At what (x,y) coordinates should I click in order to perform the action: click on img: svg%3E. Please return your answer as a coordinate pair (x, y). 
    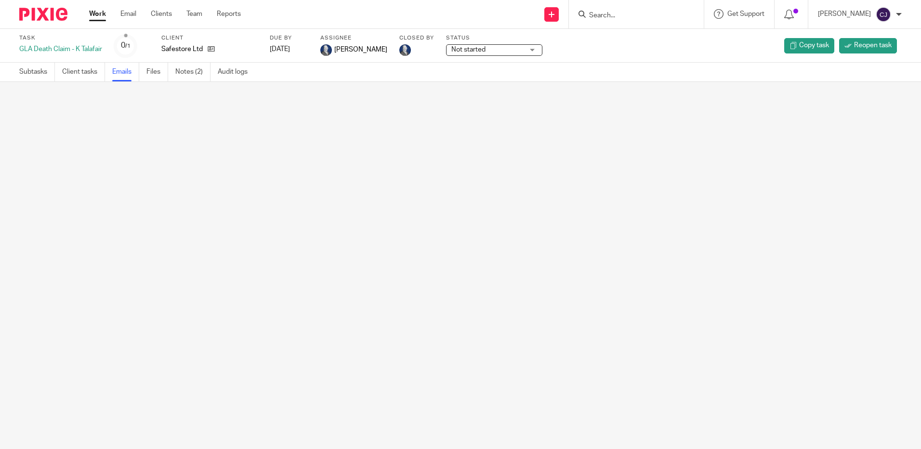
    Looking at the image, I should click on (883, 14).